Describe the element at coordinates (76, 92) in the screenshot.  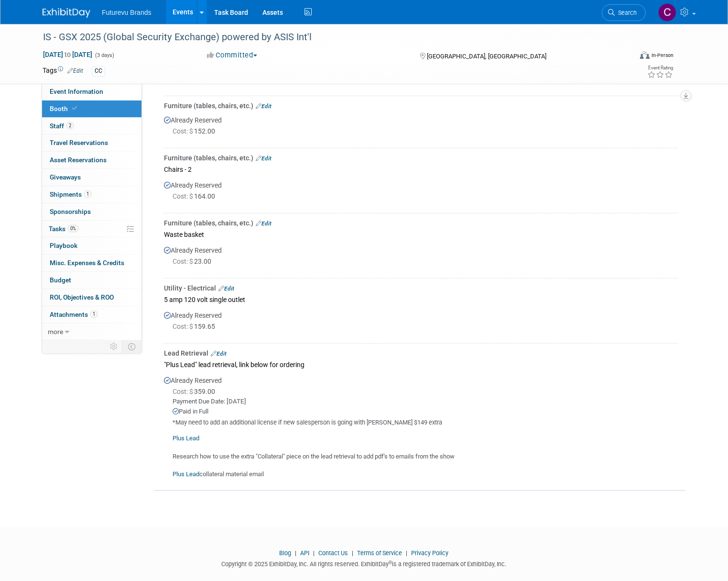
I see `span: Event Information` at that location.